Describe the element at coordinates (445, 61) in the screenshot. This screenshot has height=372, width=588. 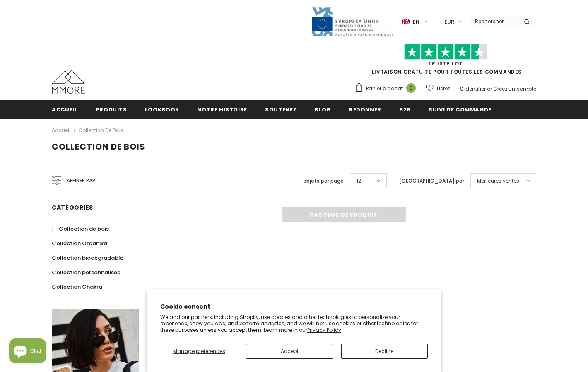
I see `span: LIVRAISON GRATUITE POUR TOUTES LES COMMANDES` at that location.